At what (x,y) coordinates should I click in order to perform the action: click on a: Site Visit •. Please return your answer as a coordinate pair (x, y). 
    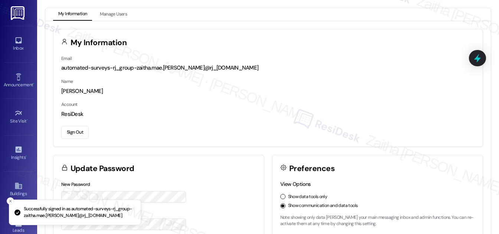
    Looking at the image, I should click on (19, 117).